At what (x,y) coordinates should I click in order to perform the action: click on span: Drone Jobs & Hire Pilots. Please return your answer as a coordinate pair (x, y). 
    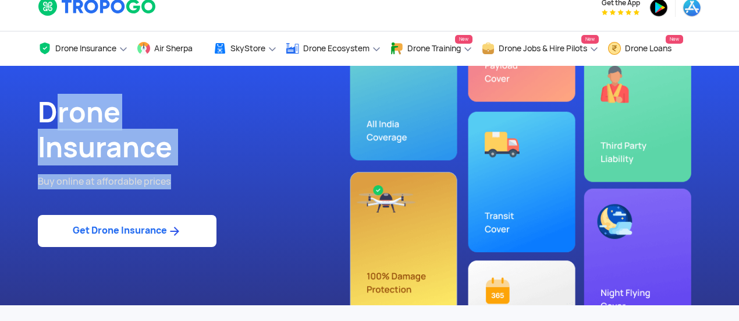
    Looking at the image, I should click on (543, 48).